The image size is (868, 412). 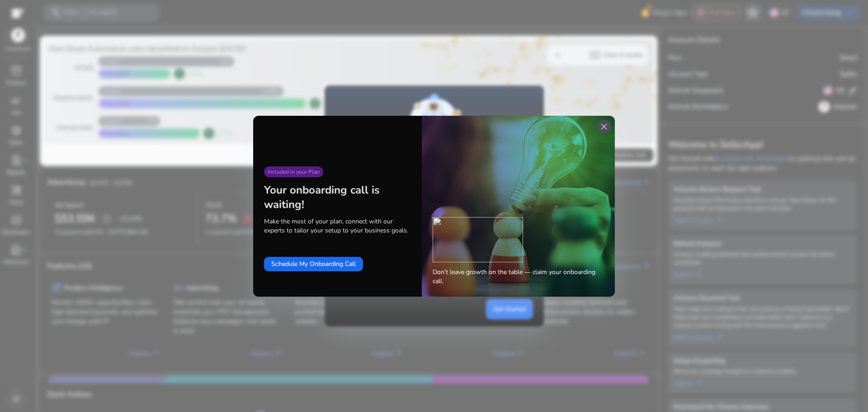 What do you see at coordinates (337, 197) in the screenshot?
I see `div: Your onboarding call is waiting!` at bounding box center [337, 197].